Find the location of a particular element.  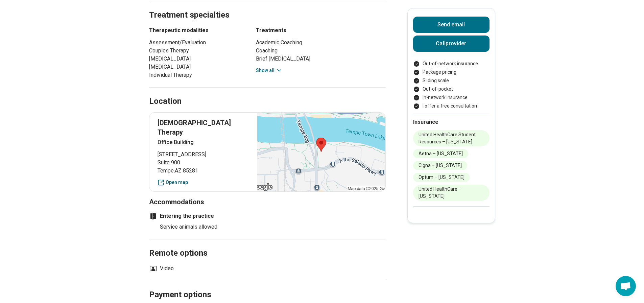

li: Coaching is located at coordinates (321, 51).